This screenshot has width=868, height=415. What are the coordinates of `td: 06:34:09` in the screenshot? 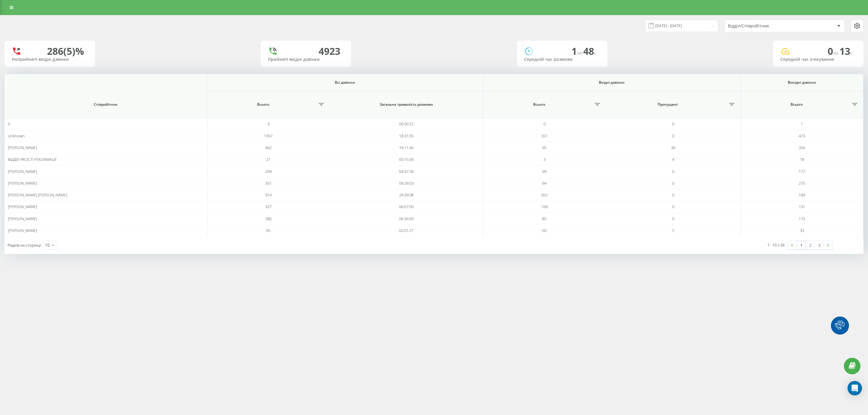 It's located at (406, 219).